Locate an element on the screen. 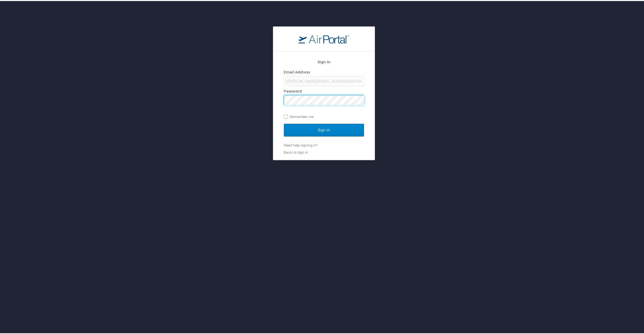 Image resolution: width=644 pixels, height=334 pixels. a: Need help signing in? is located at coordinates (301, 144).